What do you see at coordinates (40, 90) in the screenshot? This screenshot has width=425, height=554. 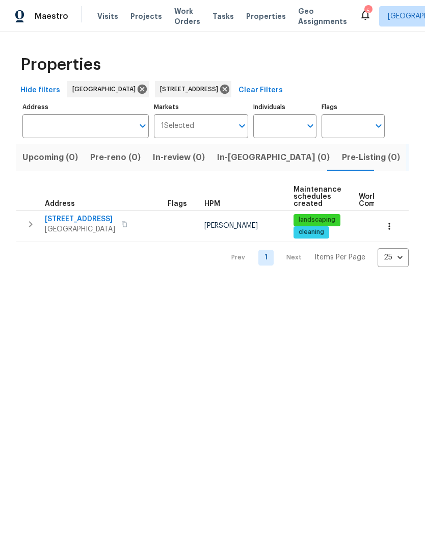 I see `button: Hide filters` at bounding box center [40, 90].